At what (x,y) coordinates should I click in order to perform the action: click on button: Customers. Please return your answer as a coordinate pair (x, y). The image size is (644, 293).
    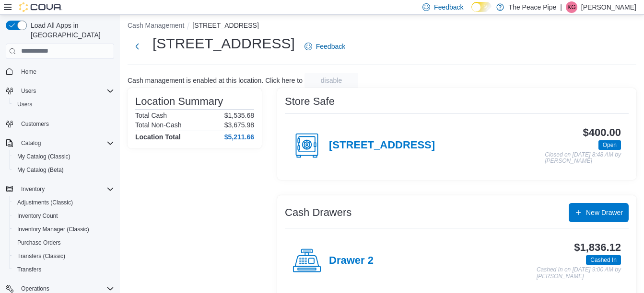
    Looking at the image, I should click on (60, 124).